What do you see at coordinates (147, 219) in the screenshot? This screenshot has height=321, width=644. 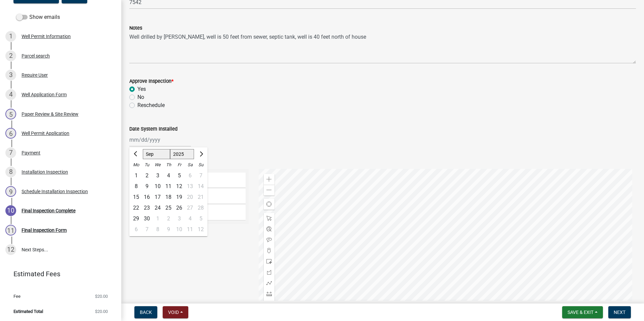 I see `div: 30` at bounding box center [147, 219].